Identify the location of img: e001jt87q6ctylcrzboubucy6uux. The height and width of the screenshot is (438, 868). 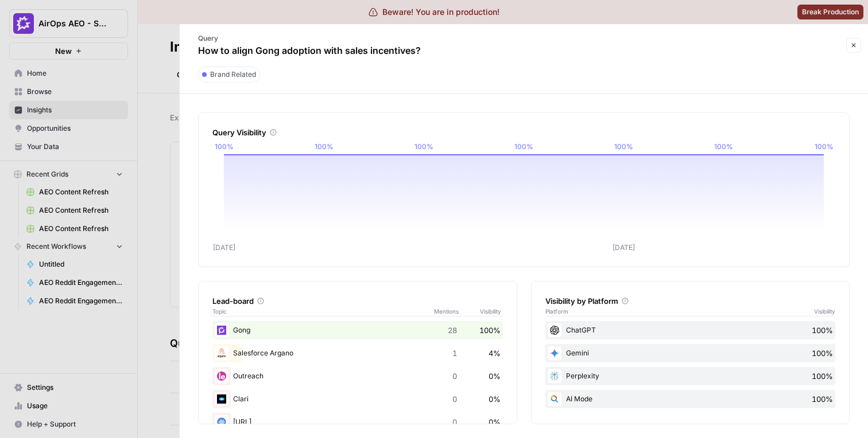
(222, 353).